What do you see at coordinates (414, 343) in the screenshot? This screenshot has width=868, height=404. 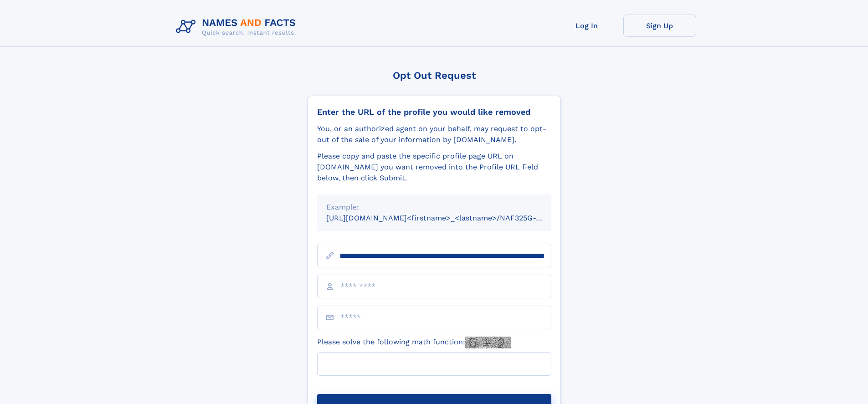 I see `label: Please solve the following math function:` at bounding box center [414, 343].